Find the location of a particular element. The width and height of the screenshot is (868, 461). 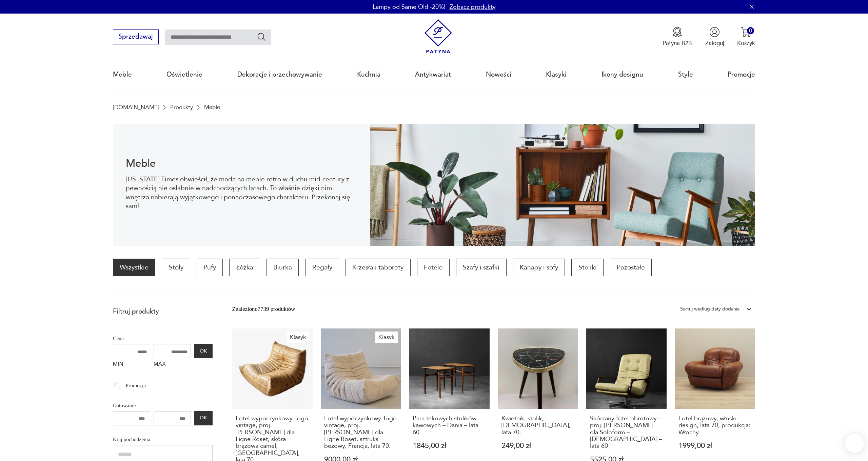

p: Biurka is located at coordinates (283, 268).